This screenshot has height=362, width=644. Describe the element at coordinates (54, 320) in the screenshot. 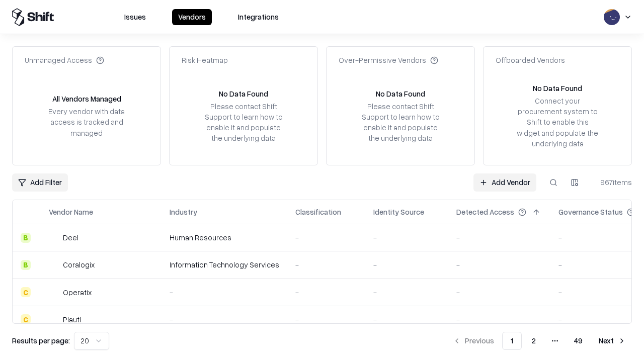

I see `img: Plauti` at that location.